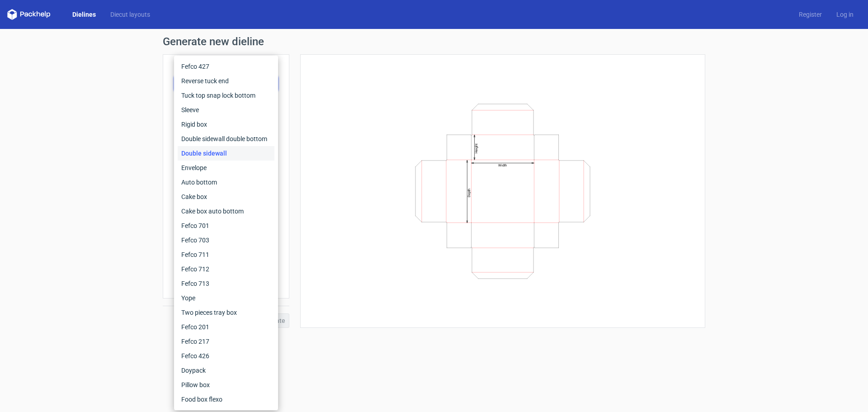 This screenshot has width=868, height=412. What do you see at coordinates (226, 197) in the screenshot?
I see `div: Cake box` at bounding box center [226, 197].